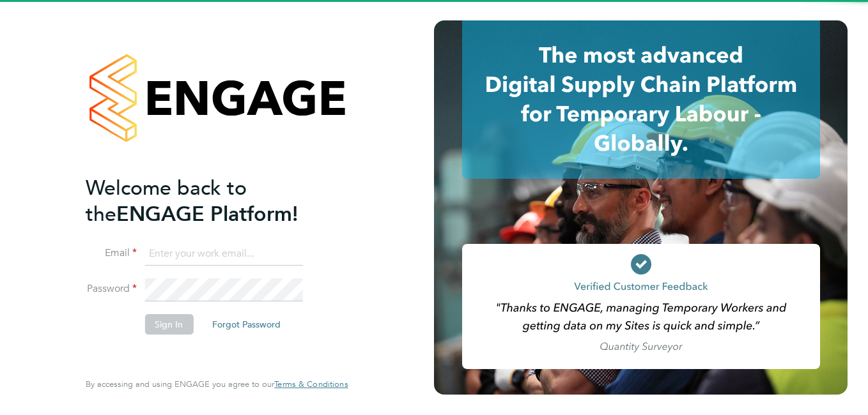  I want to click on label: Email, so click(111, 253).